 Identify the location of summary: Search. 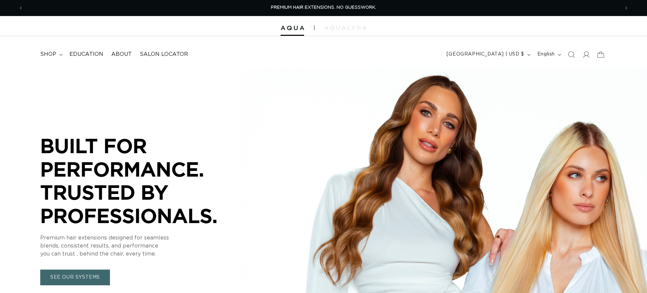
(571, 55).